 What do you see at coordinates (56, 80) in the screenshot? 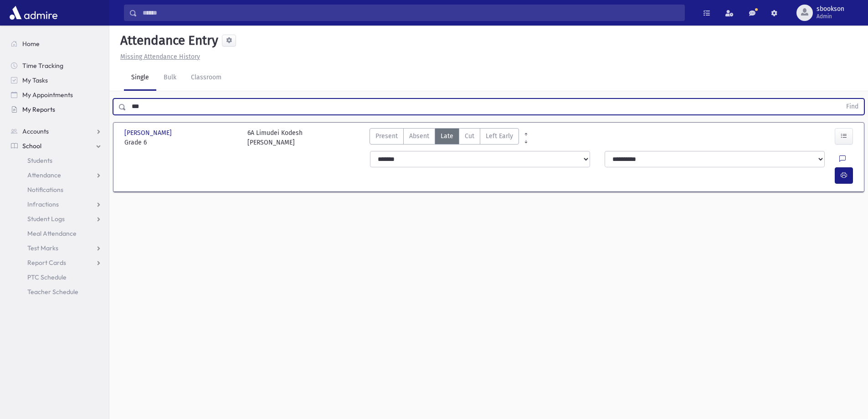
I see `a: My Tasks` at bounding box center [56, 80].